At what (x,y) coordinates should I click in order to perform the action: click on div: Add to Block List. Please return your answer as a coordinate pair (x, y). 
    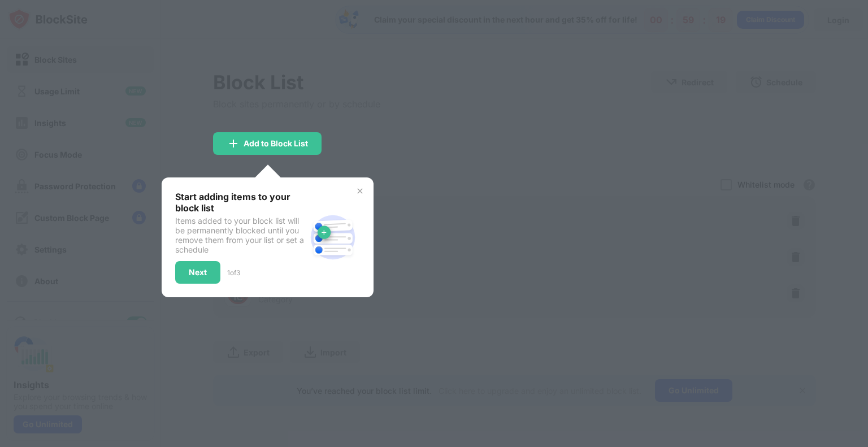
    Looking at the image, I should click on (275, 144).